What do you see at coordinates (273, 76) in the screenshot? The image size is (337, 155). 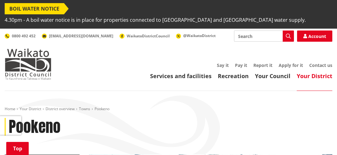 I see `a: Your Council` at bounding box center [273, 76].